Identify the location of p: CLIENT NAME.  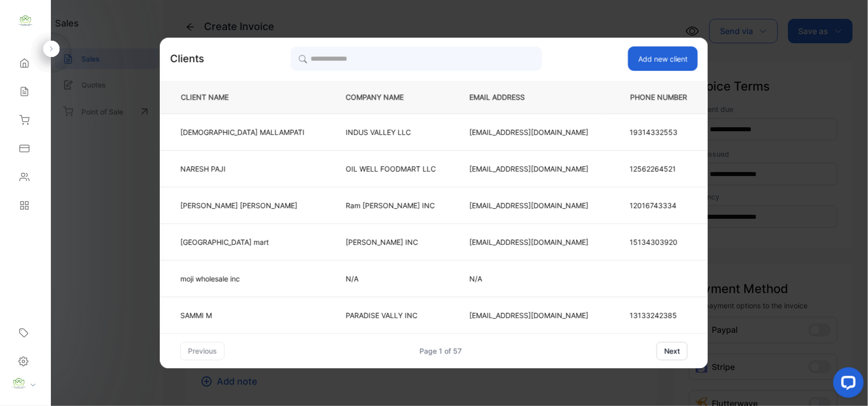
(244, 97).